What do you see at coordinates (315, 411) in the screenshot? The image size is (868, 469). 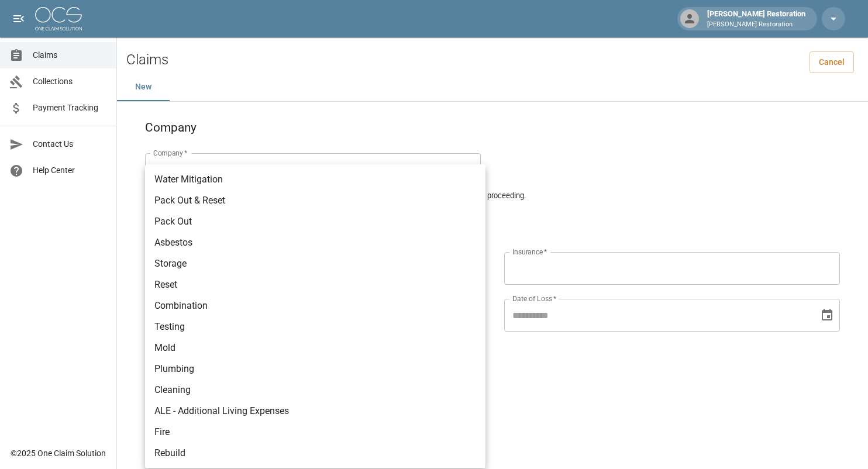 I see `li: ALE - Additional Living Expenses` at bounding box center [315, 411].